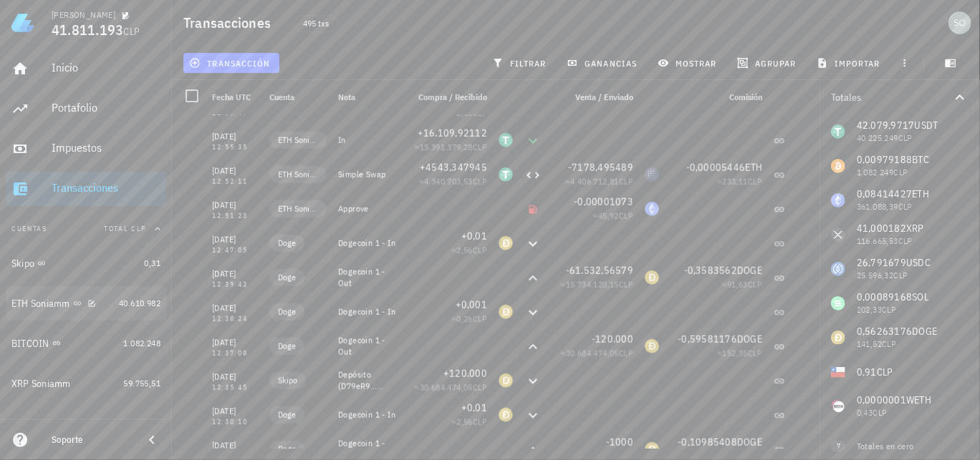  I want to click on span: importar, so click(849, 63).